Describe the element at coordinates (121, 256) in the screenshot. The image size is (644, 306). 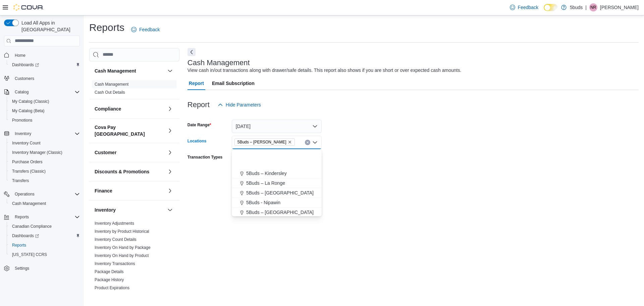
I see `a: Inventory On Hand by Product` at that location.